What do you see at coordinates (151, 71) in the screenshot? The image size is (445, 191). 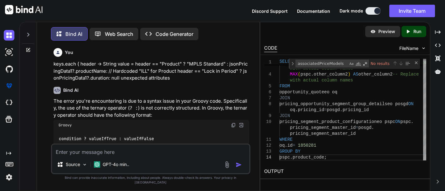 I see `p: keys.each { header -> String value = header == "Product" ? "MPLS Standard" : jsonPricingData1?.pr...` at bounding box center [151, 71].